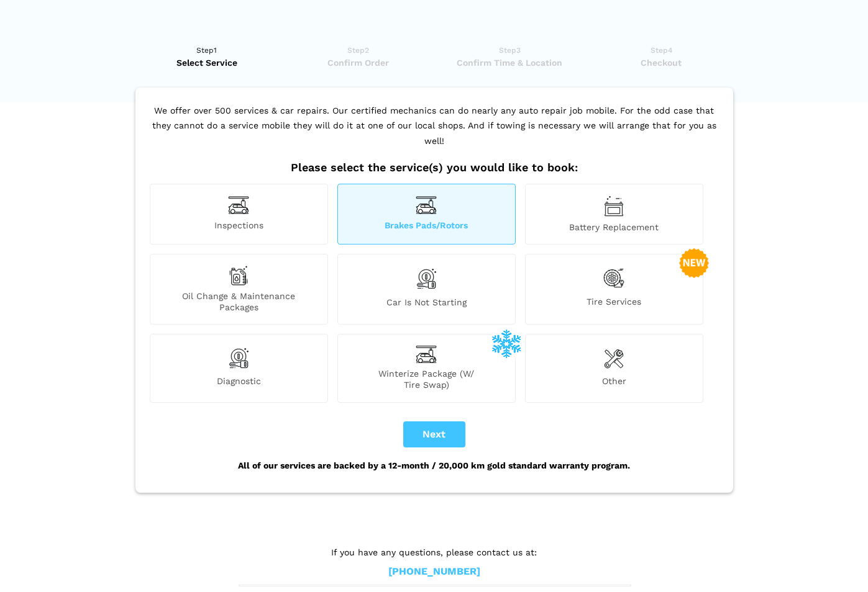 The width and height of the screenshot is (868, 592). What do you see at coordinates (239, 301) in the screenshot?
I see `span: Oil Change & Maintenance Packages` at bounding box center [239, 301].